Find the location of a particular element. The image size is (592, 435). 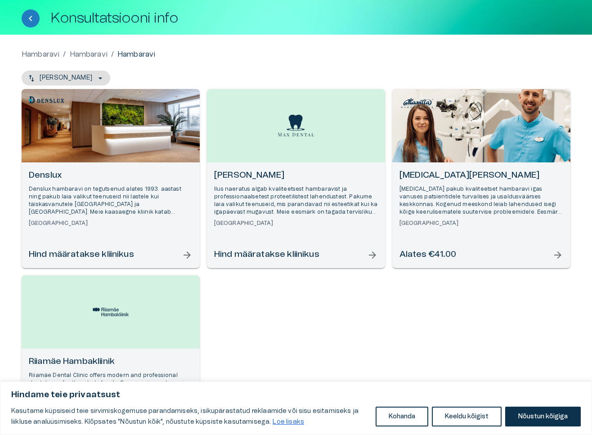

p: Ilus naeratus algab kvaliteetsest hambaravist ja professionaalsetest proteetilistest lahendustest... is located at coordinates (296, 201).